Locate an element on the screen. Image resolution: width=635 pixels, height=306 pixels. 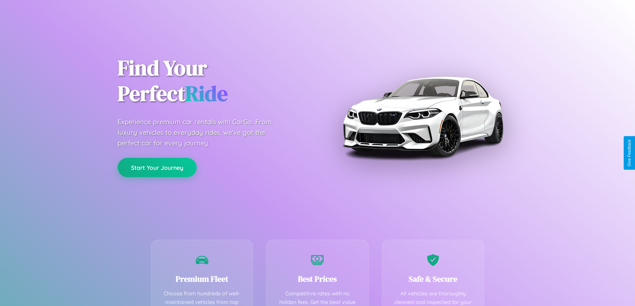
h3: Safe & Secure is located at coordinates (433, 279).